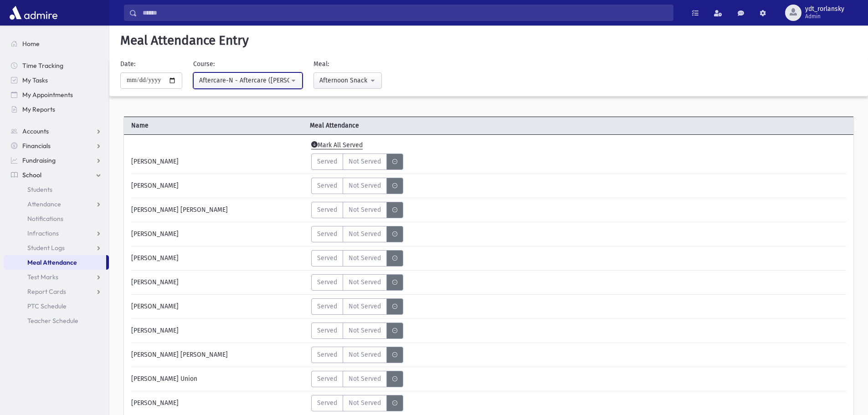 The height and width of the screenshot is (415, 868). Describe the element at coordinates (55, 262) in the screenshot. I see `a: Meal Attendance` at that location.